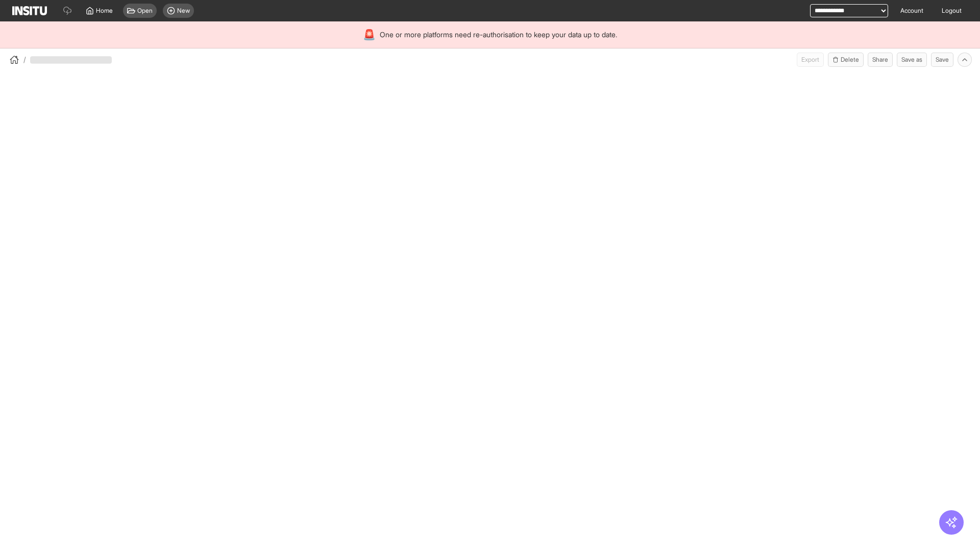 The height and width of the screenshot is (551, 980). Describe the element at coordinates (942, 60) in the screenshot. I see `button: Save` at that location.